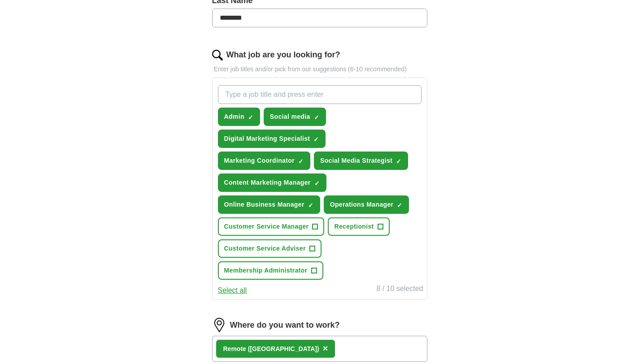 This screenshot has height=364, width=639. Describe the element at coordinates (272, 139) in the screenshot. I see `button: Digital Marketing Specialist✓` at that location.